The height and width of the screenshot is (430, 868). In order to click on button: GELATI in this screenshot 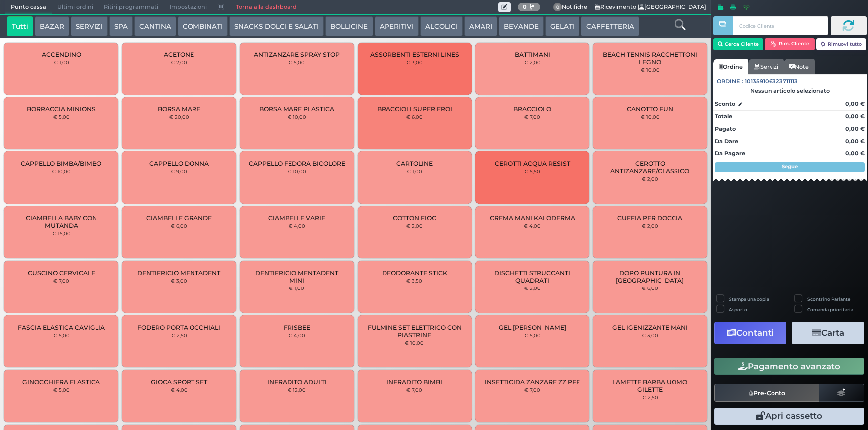, I will do `click(562, 27)`.